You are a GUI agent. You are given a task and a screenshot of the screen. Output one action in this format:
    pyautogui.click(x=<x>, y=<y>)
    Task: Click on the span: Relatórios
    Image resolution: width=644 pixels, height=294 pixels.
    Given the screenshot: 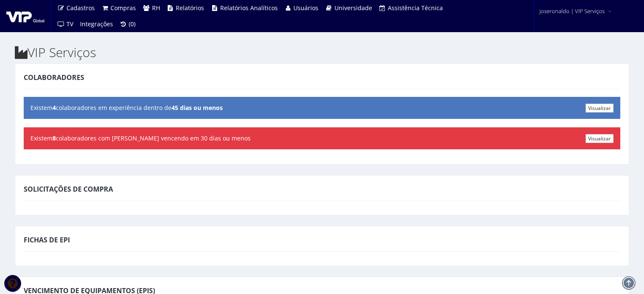 What is the action you would take?
    pyautogui.click(x=190, y=8)
    